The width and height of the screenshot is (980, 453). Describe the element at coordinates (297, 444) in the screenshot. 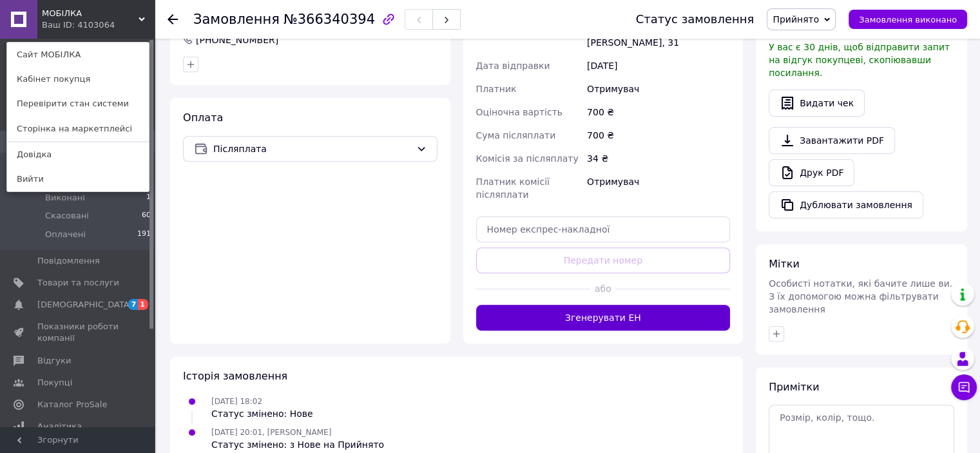

I see `div: Статус змінено: з Нове на Прийнято` at that location.